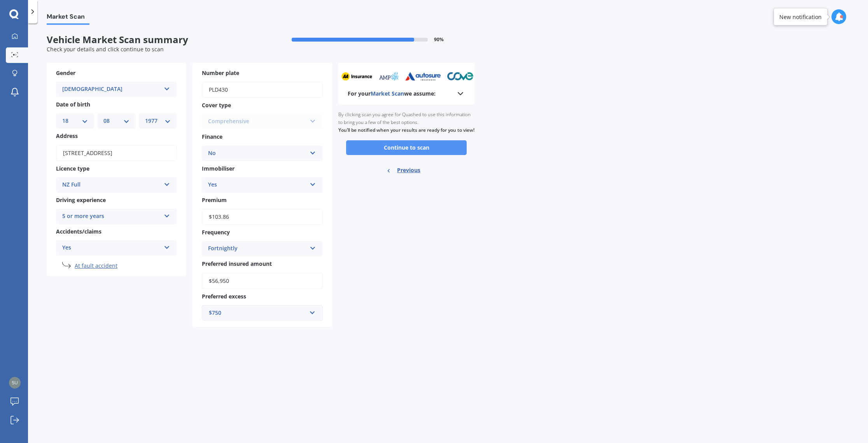 The image size is (868, 443). Describe the element at coordinates (257, 249) in the screenshot. I see `div: Fortnightly` at that location.